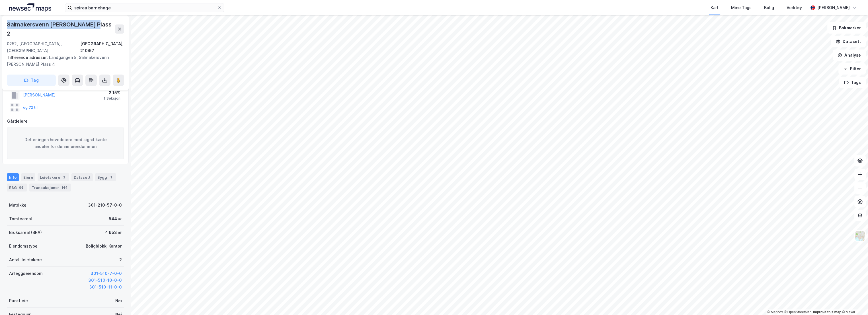  What do you see at coordinates (112, 93) in the screenshot?
I see `div: 3.15%` at bounding box center [112, 93].